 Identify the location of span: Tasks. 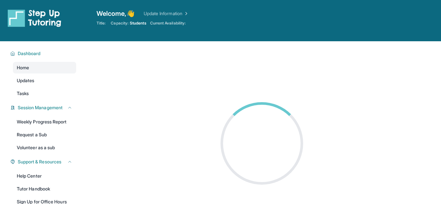
(23, 94).